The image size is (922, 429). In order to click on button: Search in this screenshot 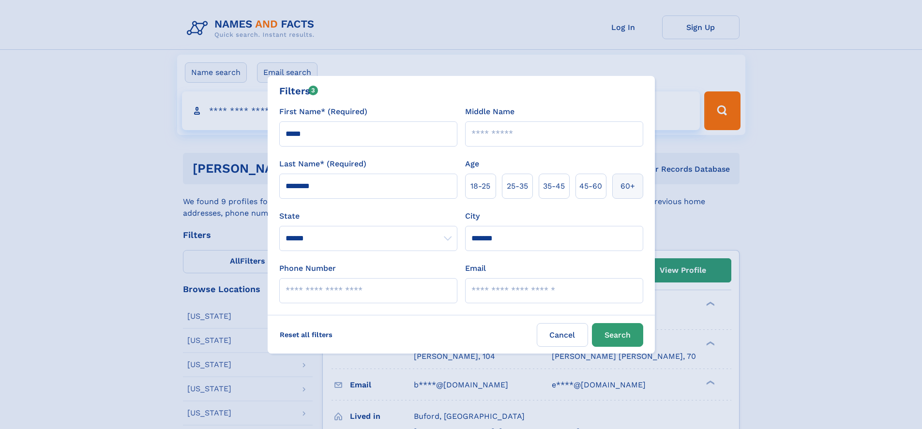, I will do `click(618, 335)`.